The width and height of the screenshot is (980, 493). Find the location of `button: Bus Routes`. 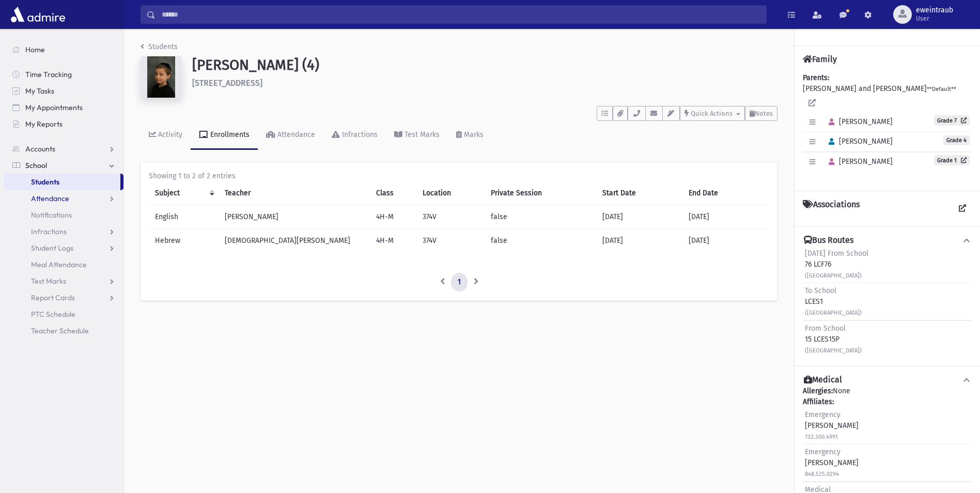

button: Bus Routes is located at coordinates (887, 240).